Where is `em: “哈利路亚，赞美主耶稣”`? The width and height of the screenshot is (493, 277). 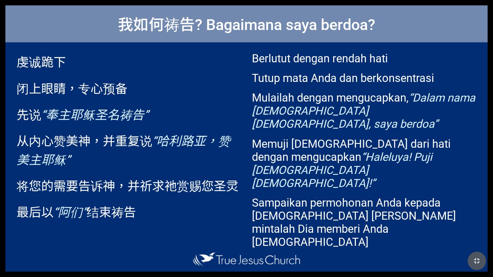 em: “哈利路亚，赞美主耶稣” is located at coordinates (123, 151).